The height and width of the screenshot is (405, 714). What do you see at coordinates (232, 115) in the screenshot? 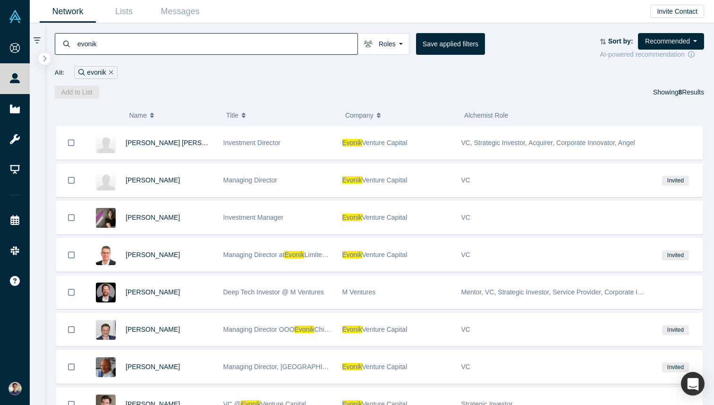
I see `span: Title` at bounding box center [232, 115].